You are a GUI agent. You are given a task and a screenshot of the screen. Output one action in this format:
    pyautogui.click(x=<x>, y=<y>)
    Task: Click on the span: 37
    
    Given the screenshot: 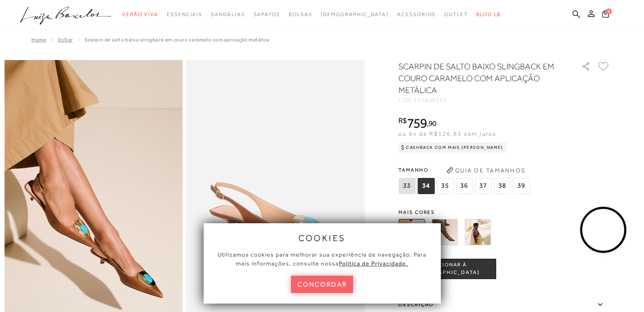 What is the action you would take?
    pyautogui.click(x=483, y=186)
    